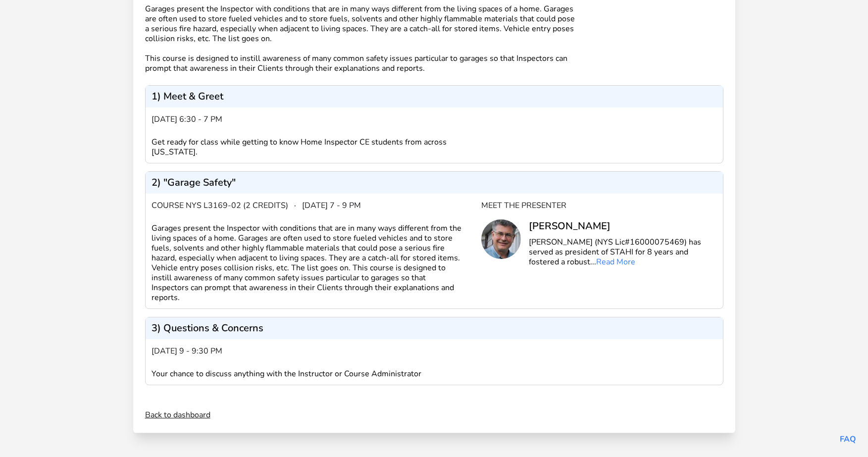 The height and width of the screenshot is (457, 868). Describe the element at coordinates (208, 328) in the screenshot. I see `p: 3) Questions & Concerns` at that location.